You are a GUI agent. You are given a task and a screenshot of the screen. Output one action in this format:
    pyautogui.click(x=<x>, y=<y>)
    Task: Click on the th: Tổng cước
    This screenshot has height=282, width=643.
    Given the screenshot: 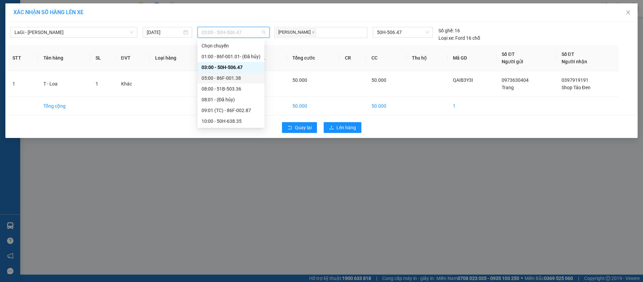 What is the action you would take?
    pyautogui.click(x=313, y=58)
    